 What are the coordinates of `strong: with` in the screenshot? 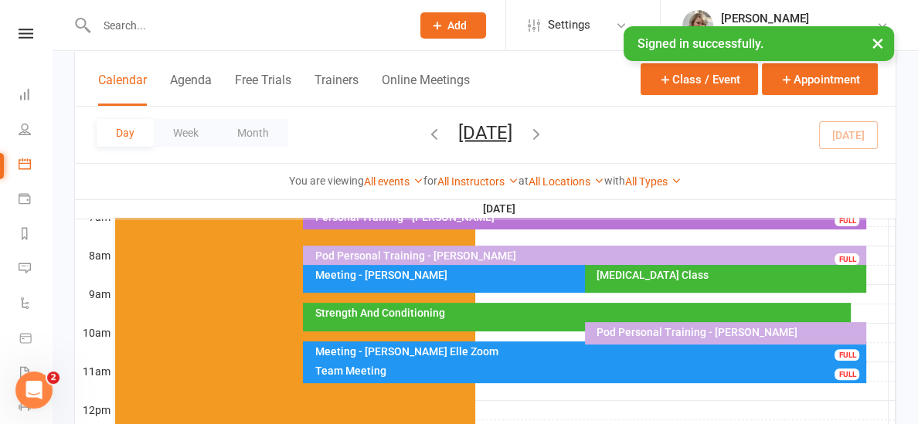 It's located at (614, 181).